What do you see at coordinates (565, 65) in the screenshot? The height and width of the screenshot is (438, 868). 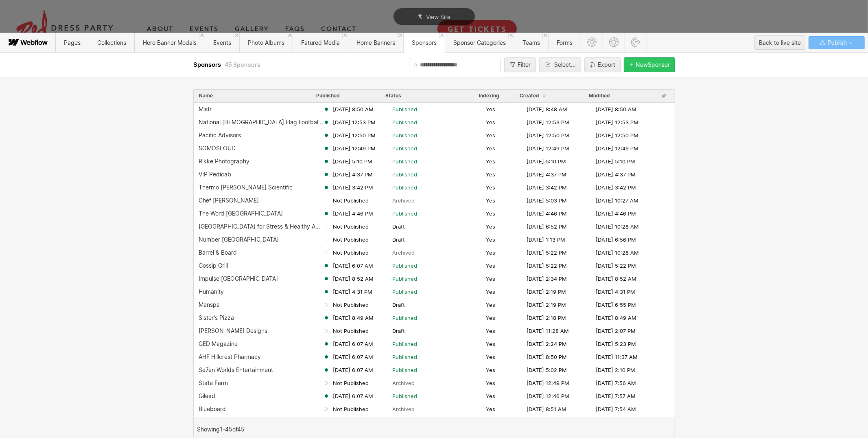 I see `div: Select...` at bounding box center [565, 65].